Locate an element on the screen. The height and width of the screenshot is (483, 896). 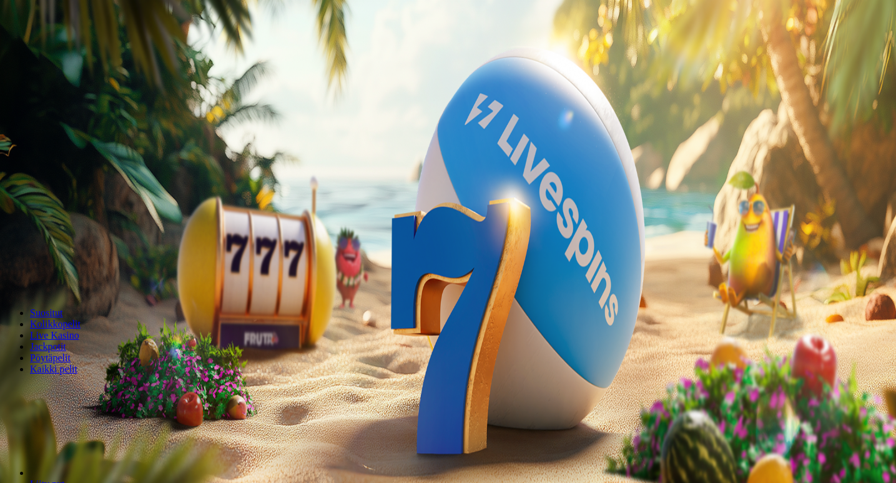
span: Jackpotit is located at coordinates (48, 346).